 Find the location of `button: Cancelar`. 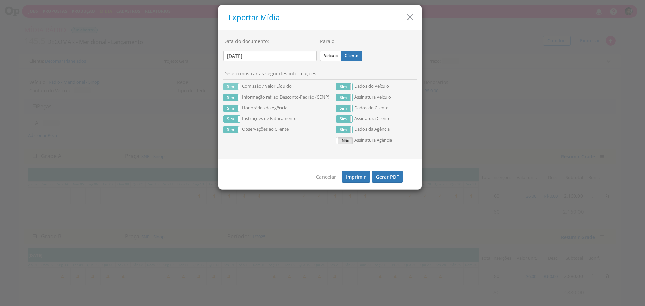

button: Cancelar is located at coordinates (326, 177).